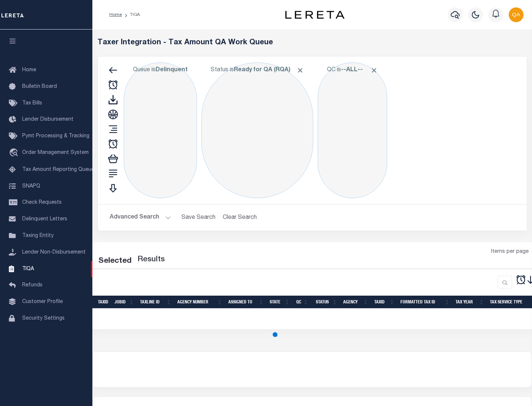 This screenshot has height=406, width=532. What do you see at coordinates (200, 302) in the screenshot?
I see `th: Agency Number` at bounding box center [200, 302].